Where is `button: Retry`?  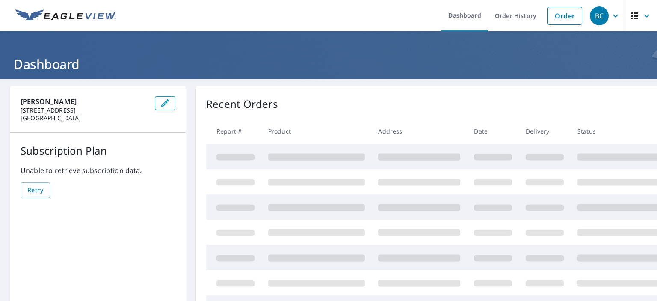 button: Retry is located at coordinates (35, 190).